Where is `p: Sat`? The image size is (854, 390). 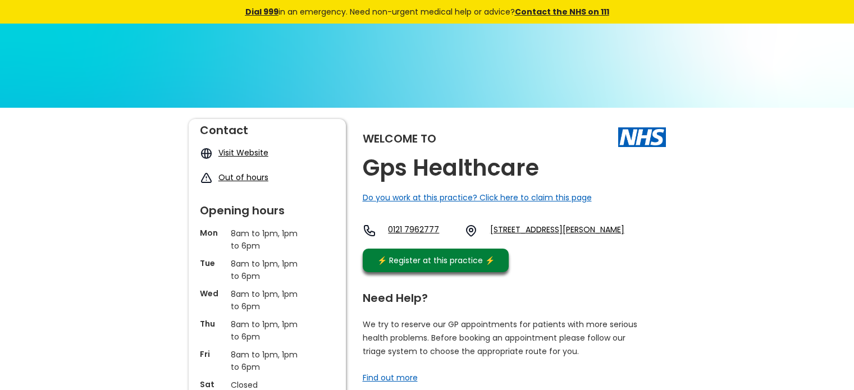
p: Sat is located at coordinates (212, 385).